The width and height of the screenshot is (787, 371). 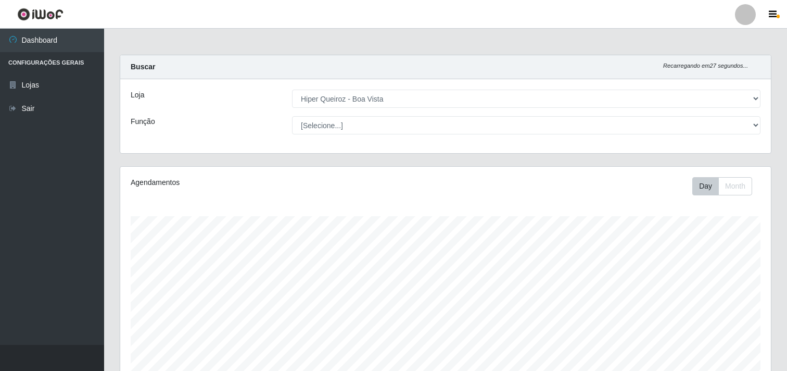 What do you see at coordinates (257, 182) in the screenshot?
I see `div: Agendamentos` at bounding box center [257, 182].